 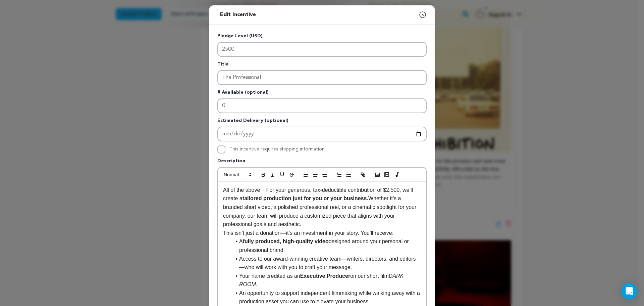 What do you see at coordinates (238, 15) in the screenshot?
I see `h2: Edit Incentive` at bounding box center [238, 15].